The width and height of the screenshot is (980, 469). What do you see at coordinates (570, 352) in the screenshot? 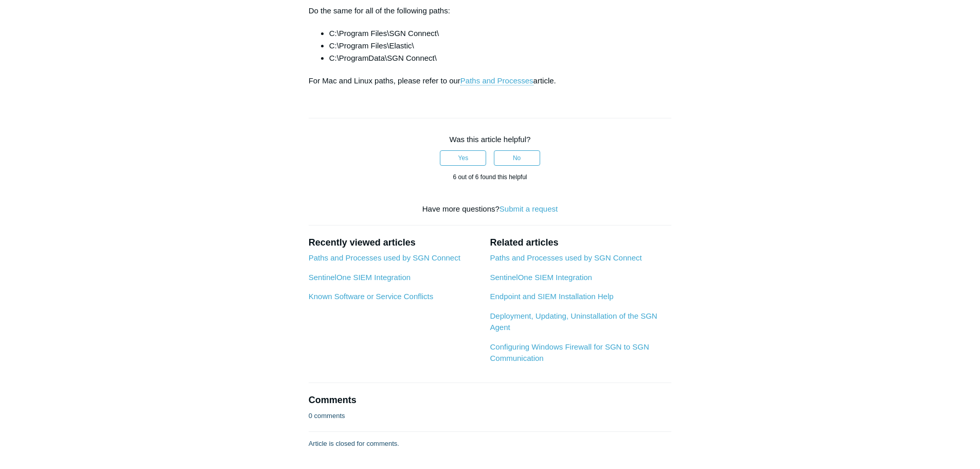
I see `a: Configuring Windows Firewall for SGN to SGN Communication` at bounding box center [570, 352].